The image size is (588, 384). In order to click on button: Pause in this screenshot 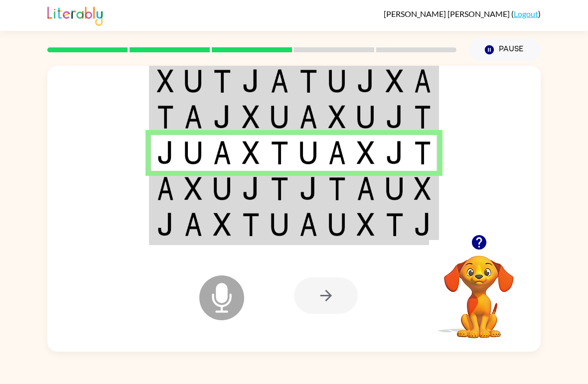, I will do `click(504, 50)`.